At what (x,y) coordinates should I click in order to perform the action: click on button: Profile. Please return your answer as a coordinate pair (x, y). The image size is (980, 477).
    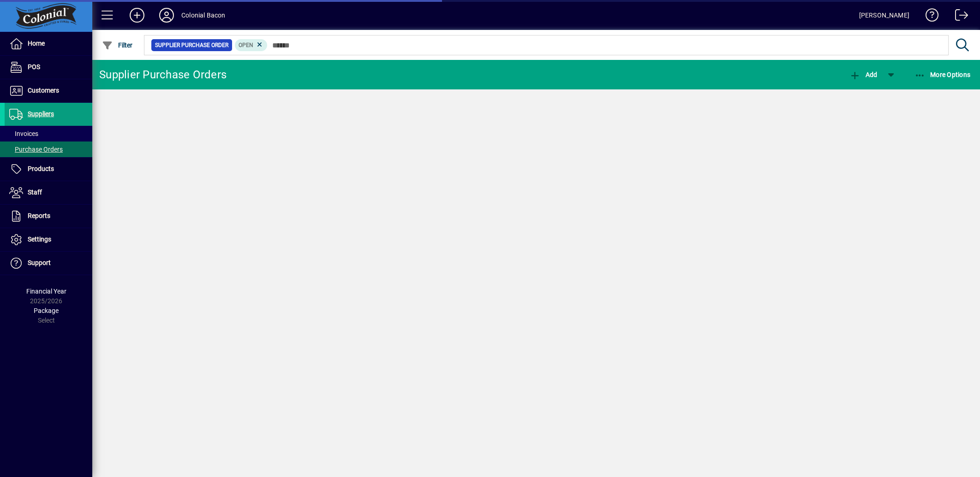
    Looking at the image, I should click on (167, 15).